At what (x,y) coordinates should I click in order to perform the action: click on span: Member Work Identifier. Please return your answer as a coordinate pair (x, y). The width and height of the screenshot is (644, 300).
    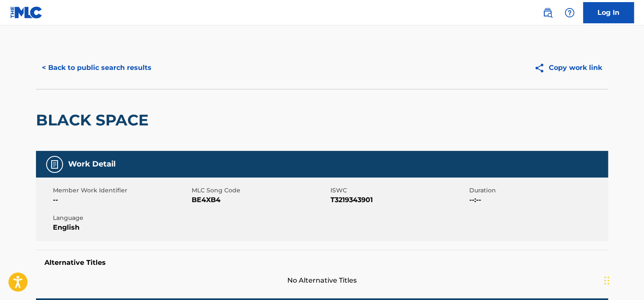
    Looking at the image, I should click on (121, 190).